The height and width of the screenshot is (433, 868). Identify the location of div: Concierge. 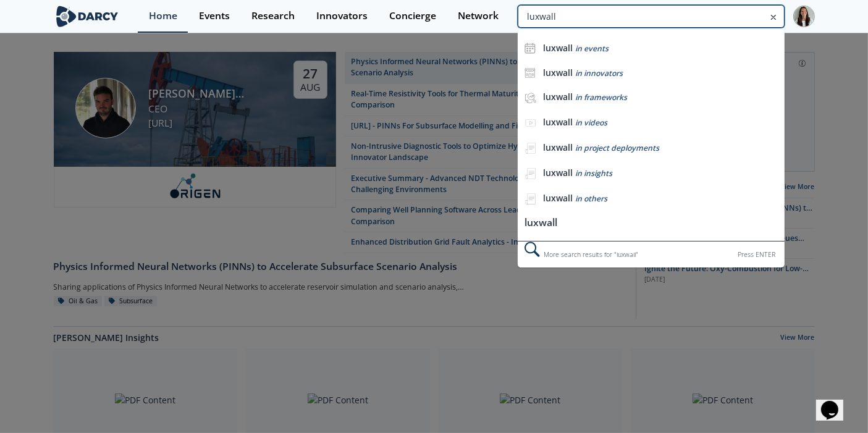
(413, 16).